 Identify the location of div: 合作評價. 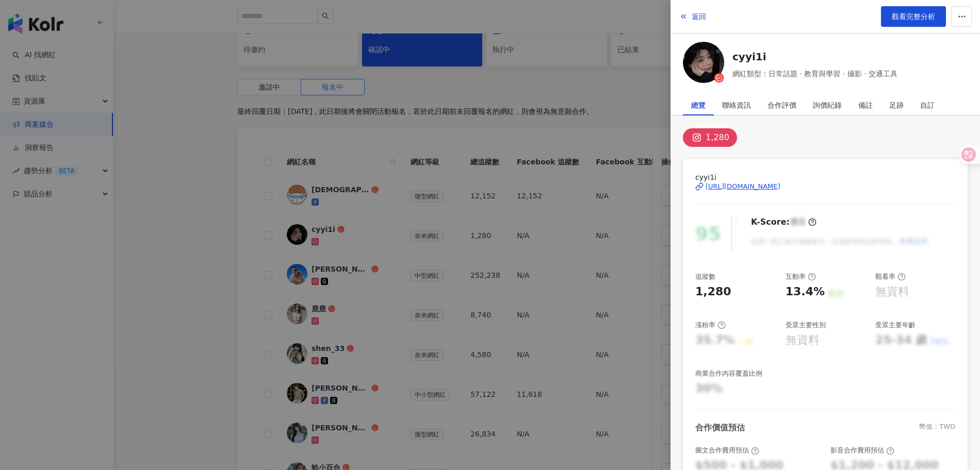
(782, 105).